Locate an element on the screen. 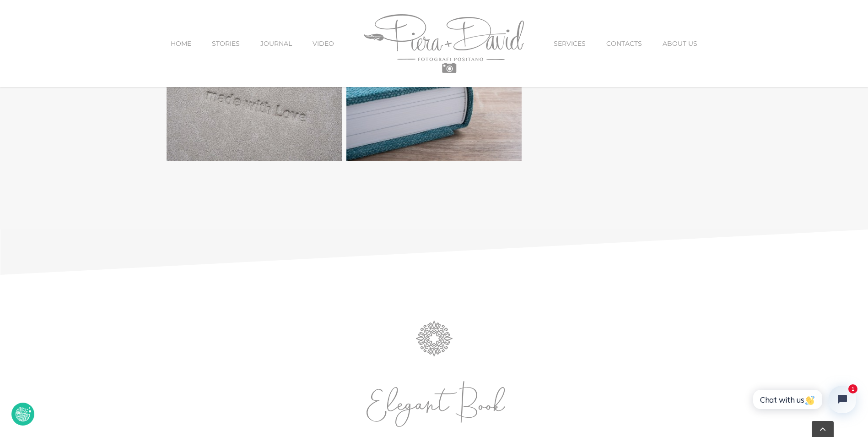 The height and width of the screenshot is (437, 868). span: ABOUT US is located at coordinates (680, 44).